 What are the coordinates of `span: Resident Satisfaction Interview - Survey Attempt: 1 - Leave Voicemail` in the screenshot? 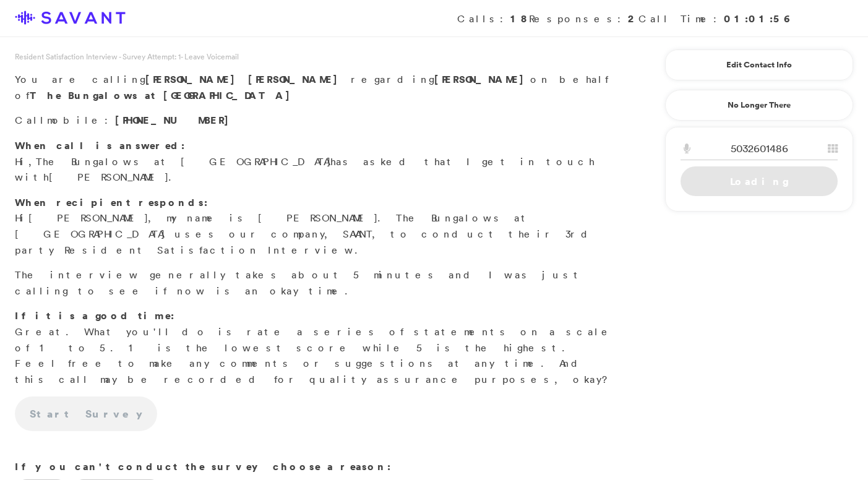 It's located at (127, 56).